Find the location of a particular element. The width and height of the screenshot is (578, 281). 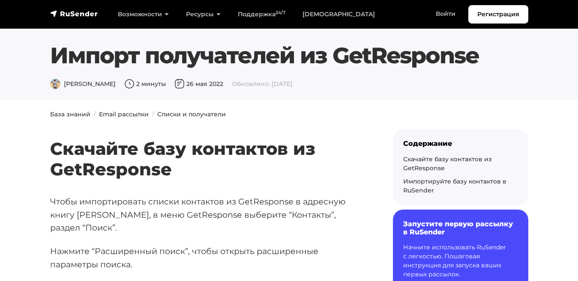

div: Содержание is located at coordinates (461, 144).